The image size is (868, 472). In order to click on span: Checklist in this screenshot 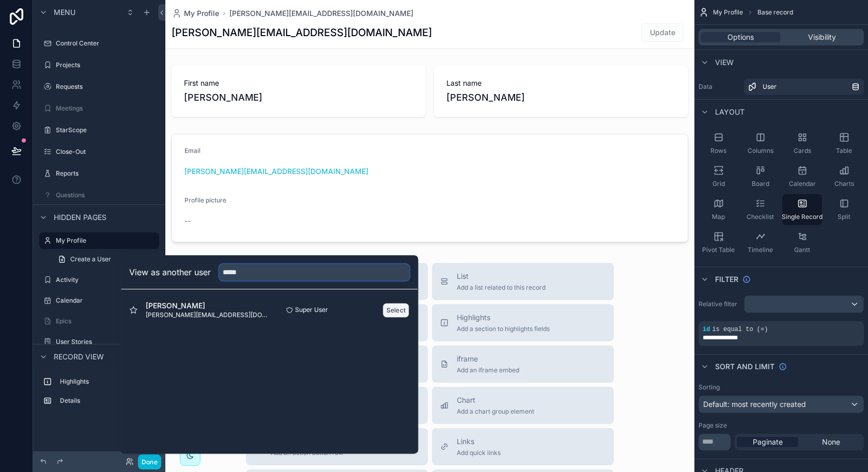, I will do `click(760, 217)`.